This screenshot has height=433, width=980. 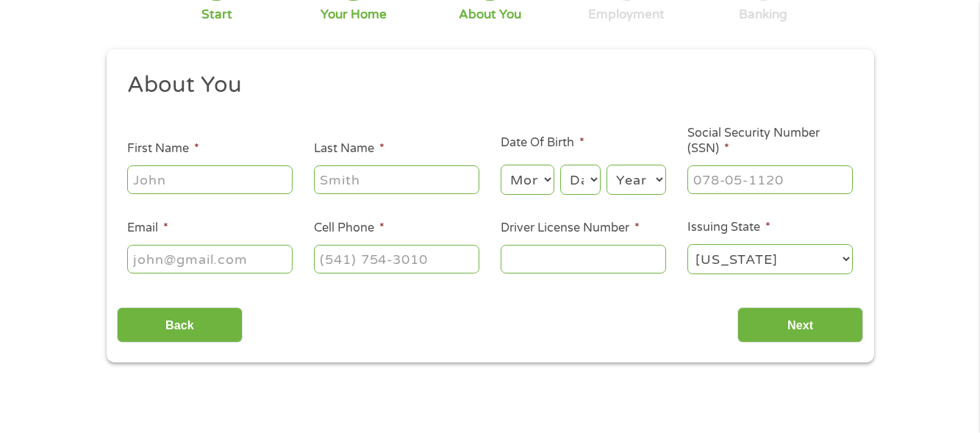 What do you see at coordinates (626, 15) in the screenshot?
I see `div: Employment` at bounding box center [626, 15].